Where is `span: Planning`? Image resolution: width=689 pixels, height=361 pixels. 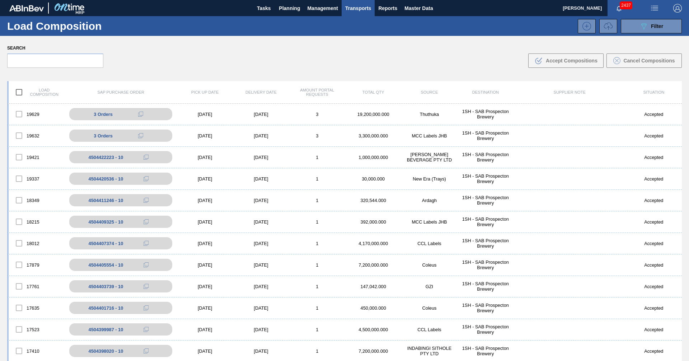 span: Planning is located at coordinates (289, 8).